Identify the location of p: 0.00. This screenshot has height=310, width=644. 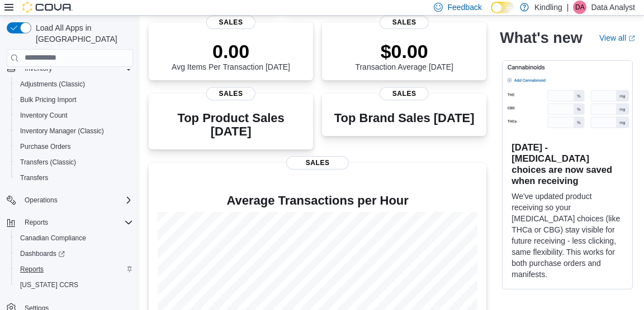
(231, 52).